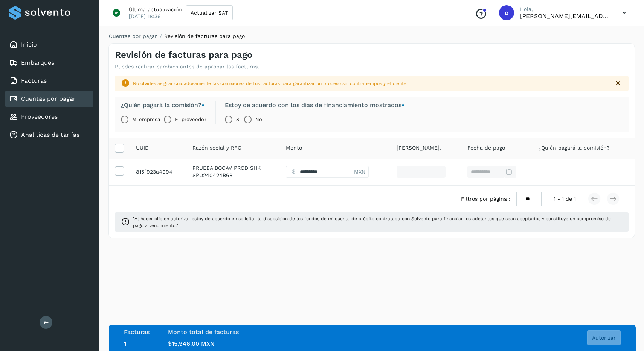 The width and height of the screenshot is (644, 351). What do you see at coordinates (371, 36) in the screenshot?
I see `nav: breadcrumb` at bounding box center [371, 36].